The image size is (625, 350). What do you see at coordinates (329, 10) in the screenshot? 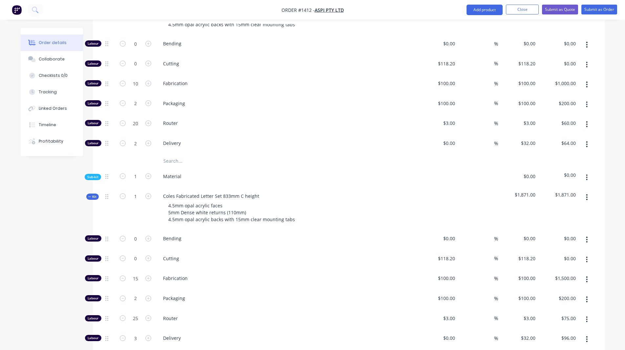
I see `a: ASPI Pty Ltd` at bounding box center [329, 10].